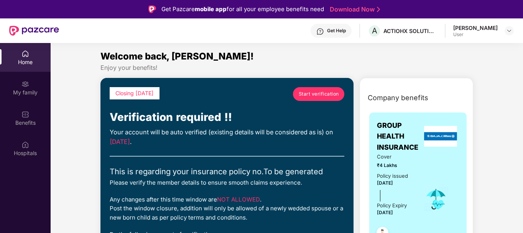 This screenshot has height=233, width=523. Describe the element at coordinates (25, 84) in the screenshot. I see `img: svg+xml;base64,PHN2ZyB3aWR0aD0iMjAiIGhlaWdodD0iMjAiIHZpZXdCb3g9IjAgMCAyMCAyMCIgZmlsbD0ibm9uZSIgeG...` at that location.